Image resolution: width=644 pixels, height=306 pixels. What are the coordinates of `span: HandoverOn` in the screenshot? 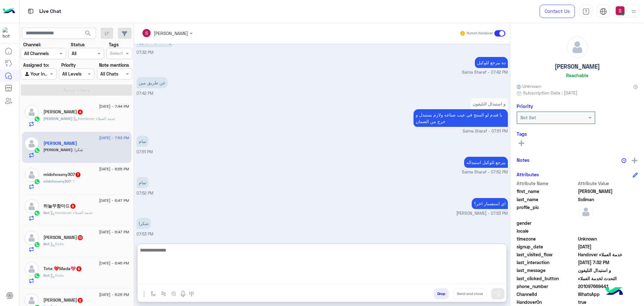 It's located at (547, 302).